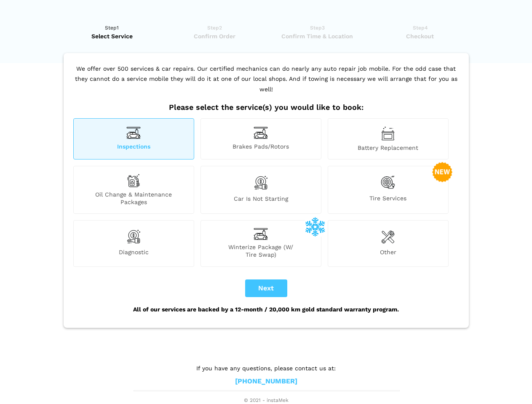 The height and width of the screenshot is (404, 532). Describe the element at coordinates (317, 32) in the screenshot. I see `a: Step3` at that location.